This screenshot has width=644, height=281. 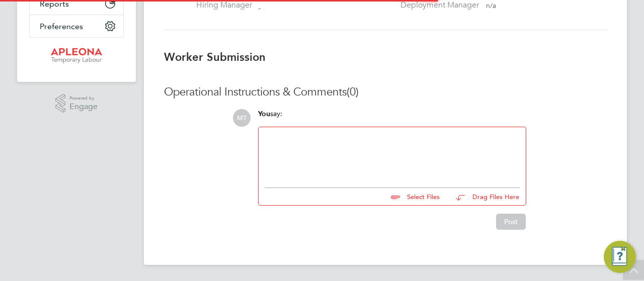 What do you see at coordinates (385, 92) in the screenshot?
I see `h3: Operational Instructions & Comments` at bounding box center [385, 92].